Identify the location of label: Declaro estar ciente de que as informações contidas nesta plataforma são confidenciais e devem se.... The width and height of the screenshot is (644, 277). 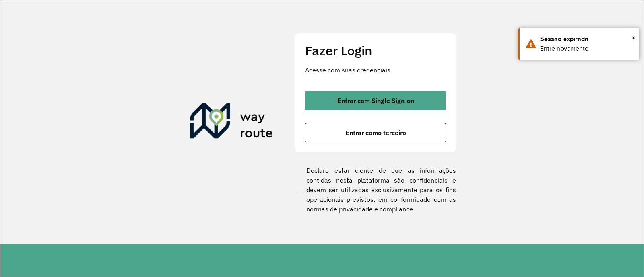
(376, 190).